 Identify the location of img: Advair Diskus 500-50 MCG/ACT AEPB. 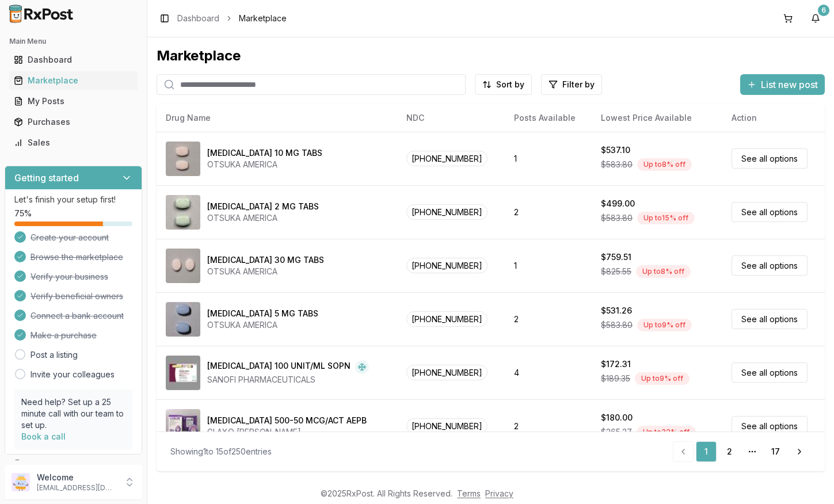
(183, 426).